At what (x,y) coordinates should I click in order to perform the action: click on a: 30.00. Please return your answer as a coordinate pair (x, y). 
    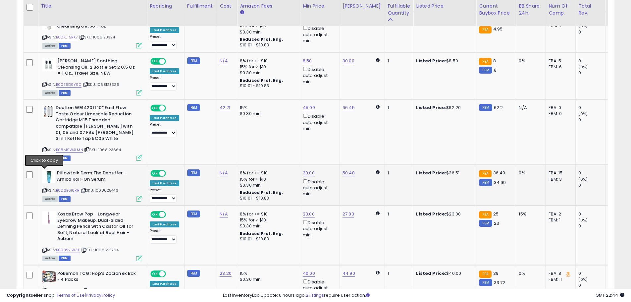
    Looking at the image, I should click on (308, 173).